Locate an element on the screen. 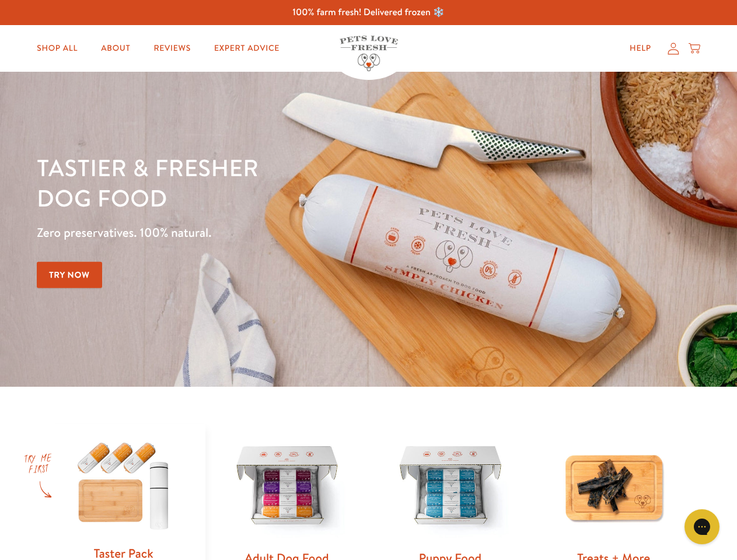  p: Zero preservatives. 100% natural. is located at coordinates (258, 233).